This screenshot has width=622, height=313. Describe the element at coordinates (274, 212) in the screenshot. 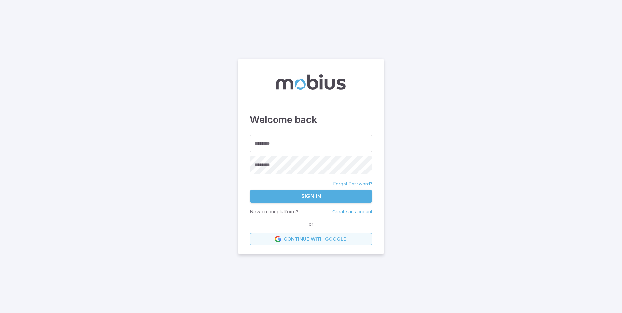

I see `p: New on our platform?` at that location.